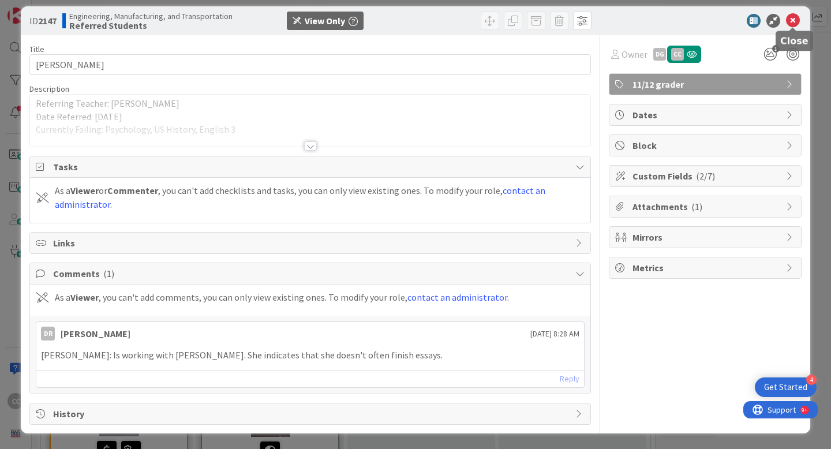  What do you see at coordinates (133, 191) in the screenshot?
I see `b: Commenter` at bounding box center [133, 191].